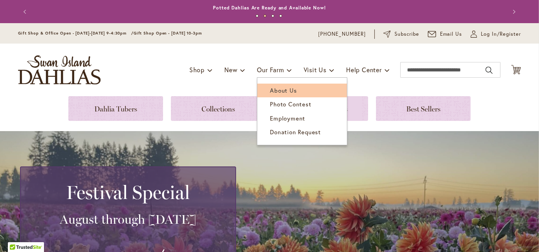  I want to click on h2: Festival Special, so click(128, 192).